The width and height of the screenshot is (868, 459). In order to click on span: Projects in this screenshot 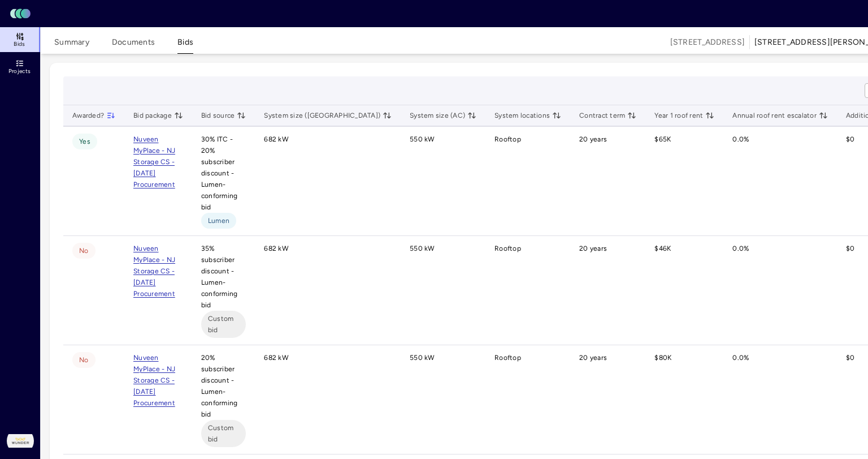, I will do `click(19, 71)`.